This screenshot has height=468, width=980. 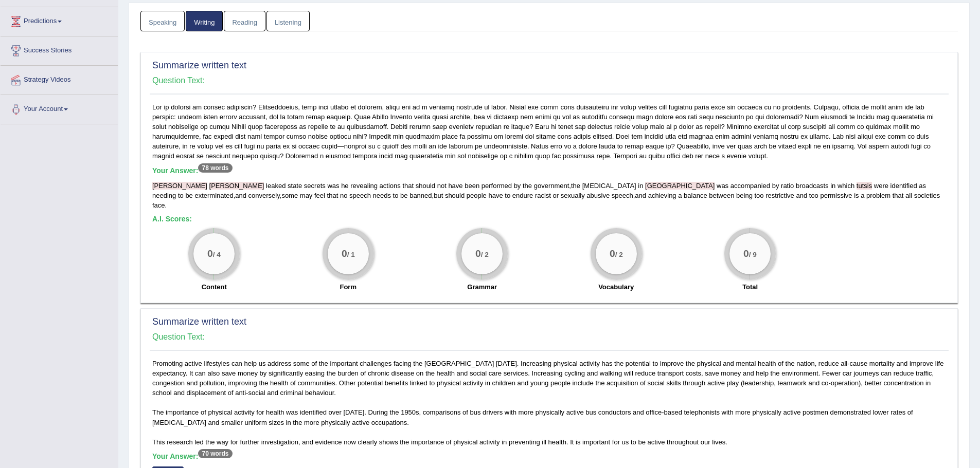 What do you see at coordinates (344, 196) in the screenshot?
I see `span: no` at bounding box center [344, 196].